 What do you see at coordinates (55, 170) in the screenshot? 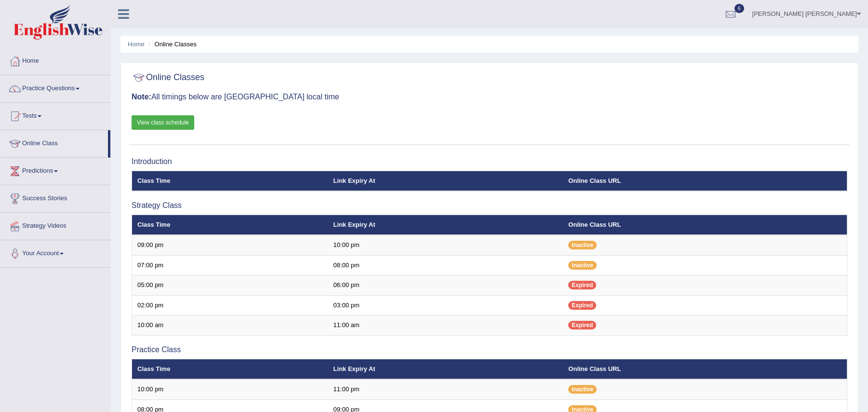
I see `a: Predictions` at bounding box center [55, 170].